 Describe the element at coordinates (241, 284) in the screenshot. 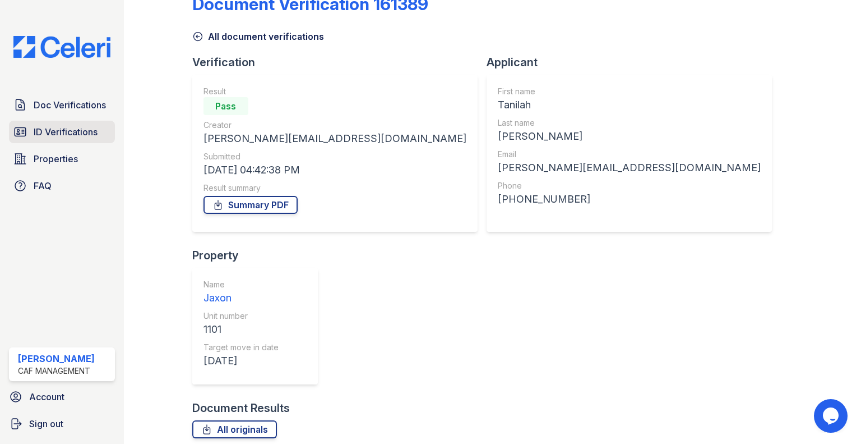

I see `div: Name` at that location.